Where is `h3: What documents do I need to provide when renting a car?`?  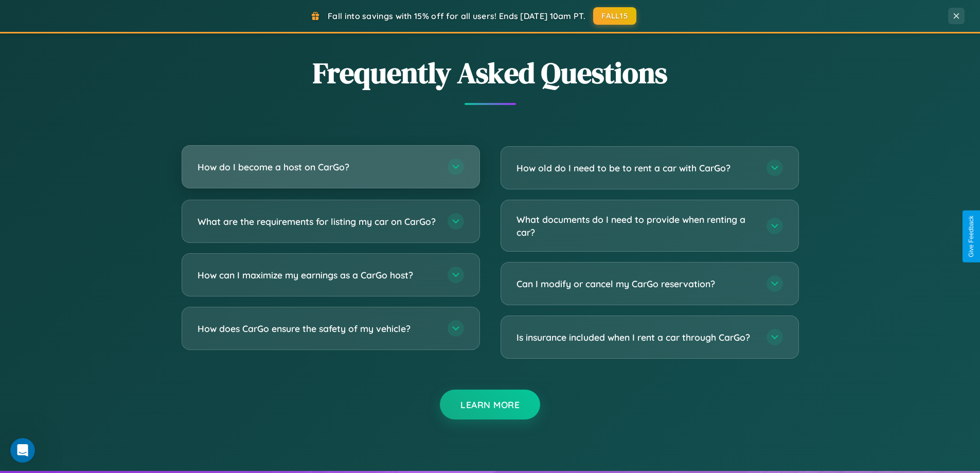
h3: What documents do I need to provide when renting a car? is located at coordinates (636, 225).